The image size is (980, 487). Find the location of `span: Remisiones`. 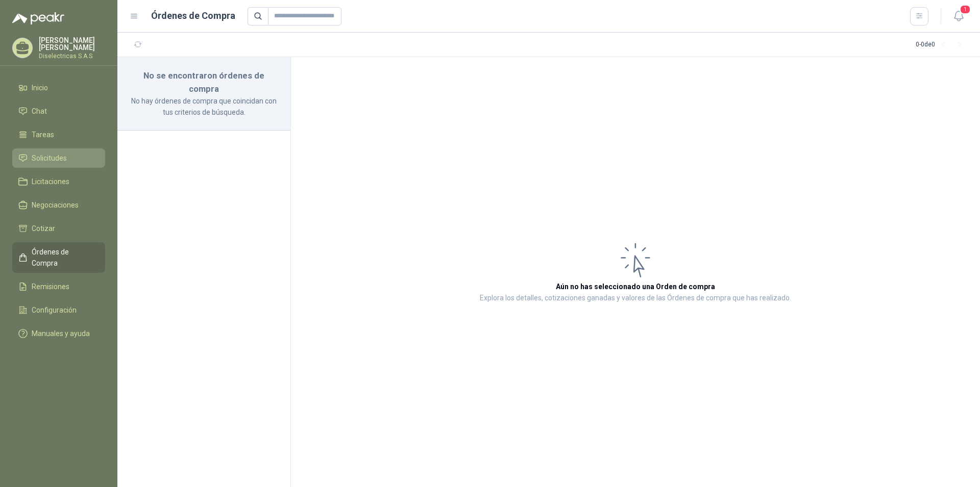

span: Remisiones is located at coordinates (51, 287).